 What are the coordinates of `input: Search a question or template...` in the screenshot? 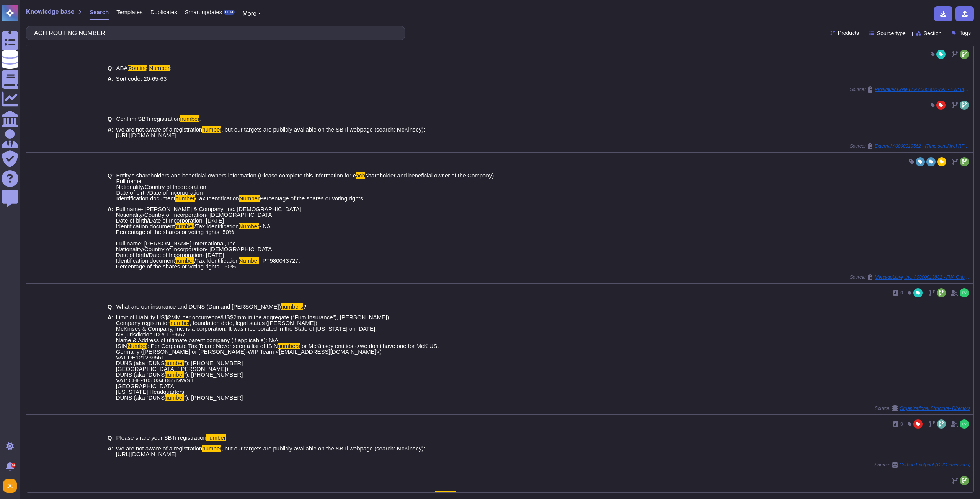 It's located at (214, 33).